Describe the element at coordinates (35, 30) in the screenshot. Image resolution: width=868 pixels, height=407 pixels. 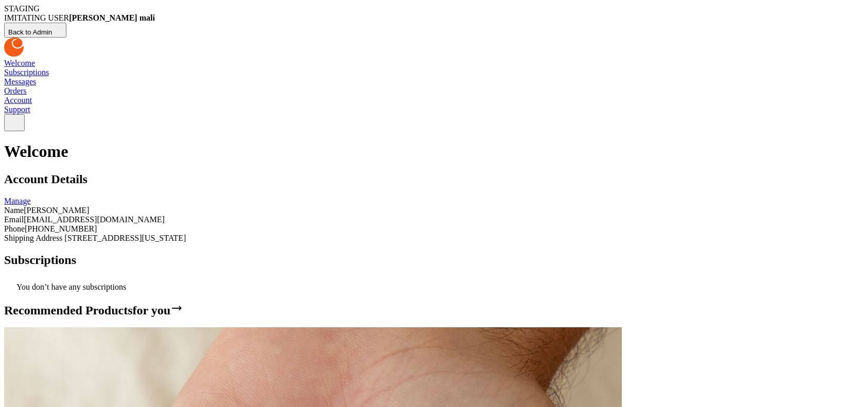
I see `button: Back to Admin` at that location.